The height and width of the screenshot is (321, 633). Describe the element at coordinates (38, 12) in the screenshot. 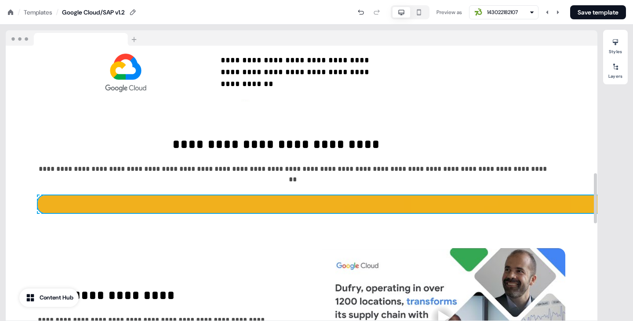

I see `div: Templates` at that location.